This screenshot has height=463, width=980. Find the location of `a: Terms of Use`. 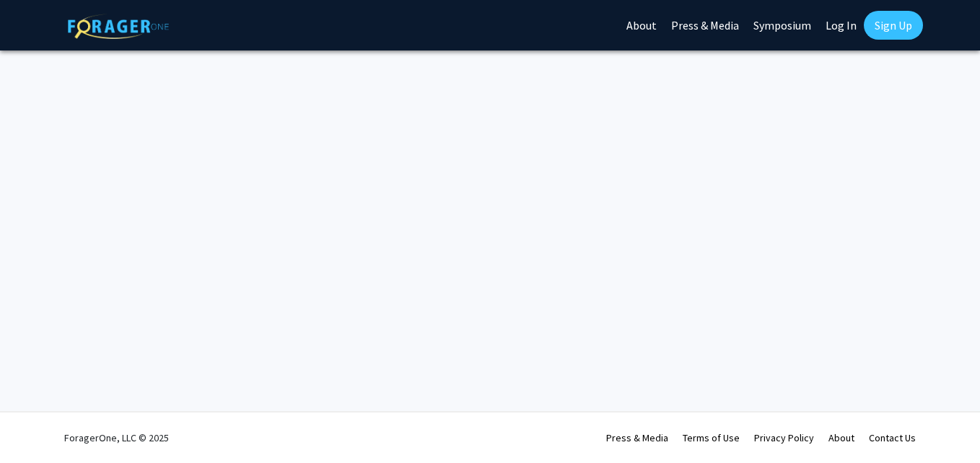

a: Terms of Use is located at coordinates (711, 438).